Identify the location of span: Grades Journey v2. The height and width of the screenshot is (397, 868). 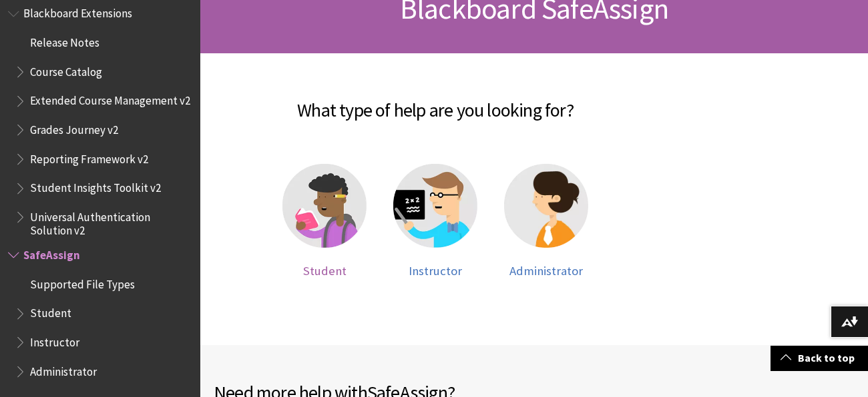
(74, 127).